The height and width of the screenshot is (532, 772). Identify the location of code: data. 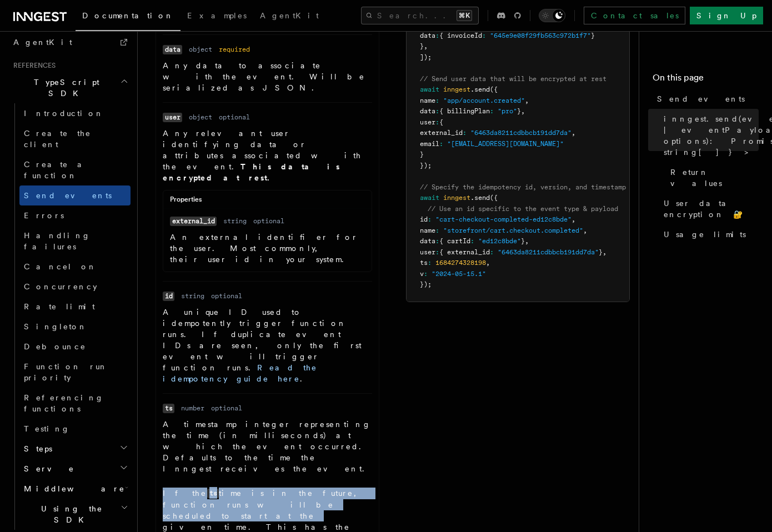
(172, 49).